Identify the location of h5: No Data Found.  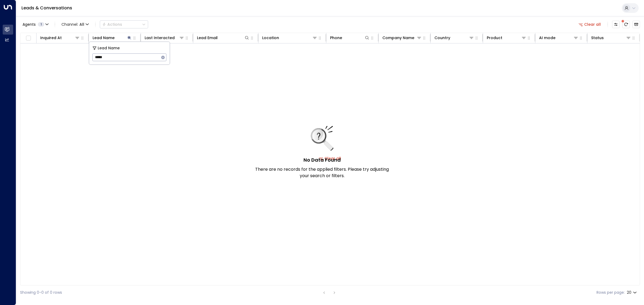
(322, 160).